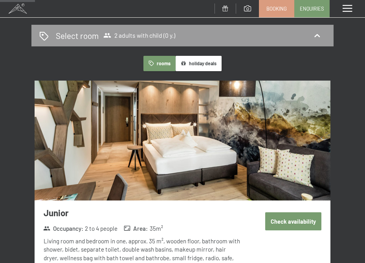 Image resolution: width=365 pixels, height=263 pixels. I want to click on strong: Area :, so click(136, 228).